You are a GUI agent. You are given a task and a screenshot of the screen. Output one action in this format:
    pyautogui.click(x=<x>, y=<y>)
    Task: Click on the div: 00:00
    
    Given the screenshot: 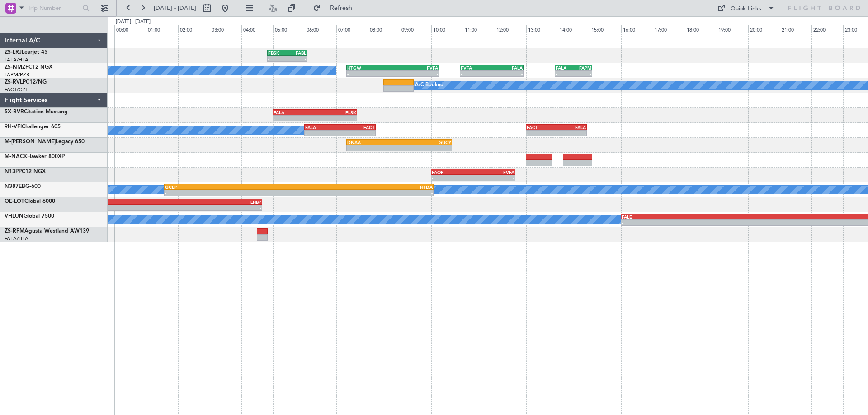 What is the action you would take?
    pyautogui.click(x=131, y=29)
    